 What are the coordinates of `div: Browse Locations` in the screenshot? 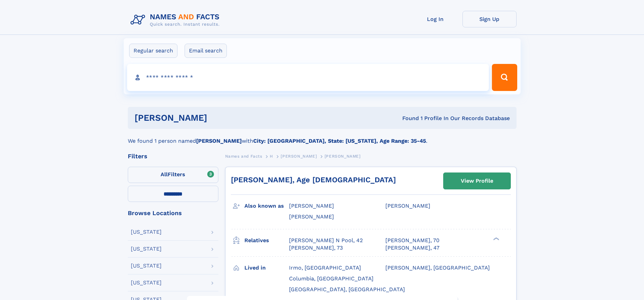 It's located at (173, 213).